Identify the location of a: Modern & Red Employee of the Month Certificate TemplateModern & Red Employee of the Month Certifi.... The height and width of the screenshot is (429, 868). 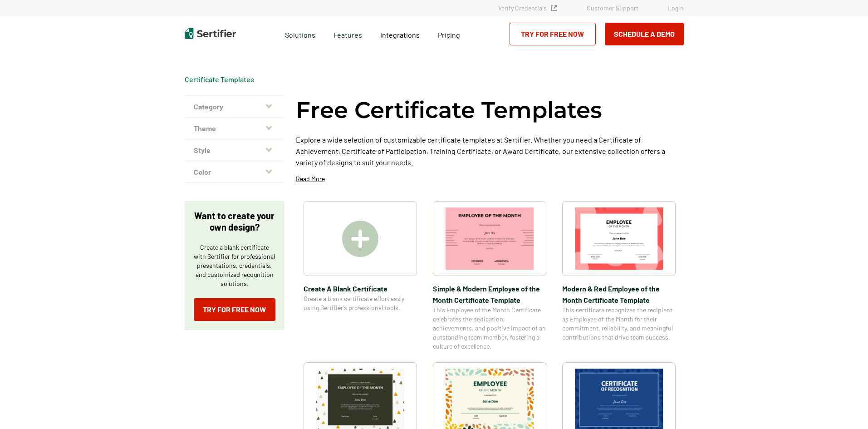
(619, 276).